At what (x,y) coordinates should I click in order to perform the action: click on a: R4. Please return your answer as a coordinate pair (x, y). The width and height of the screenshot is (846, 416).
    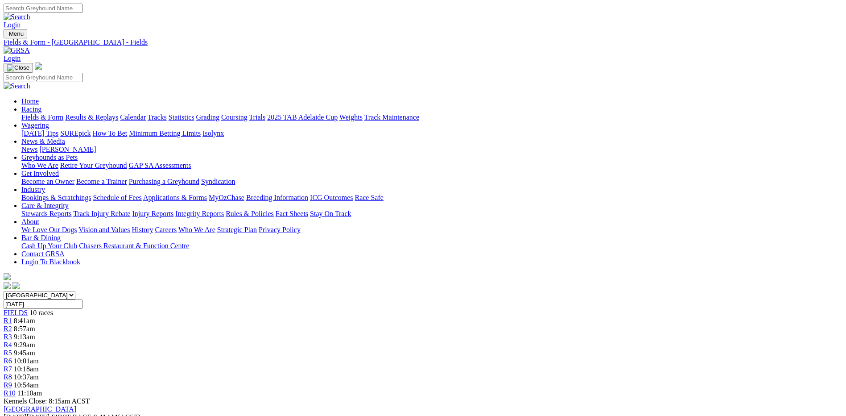
    Looking at the image, I should click on (8, 344).